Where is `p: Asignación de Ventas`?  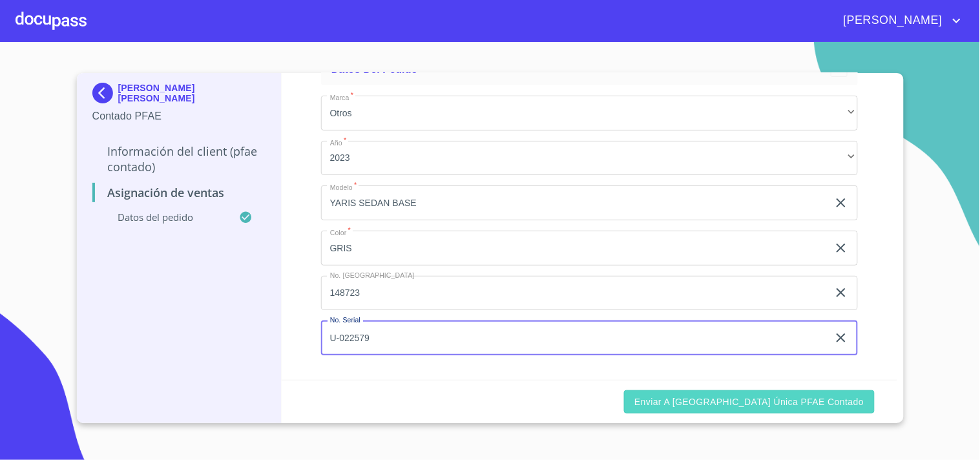 p: Asignación de Ventas is located at coordinates (179, 192).